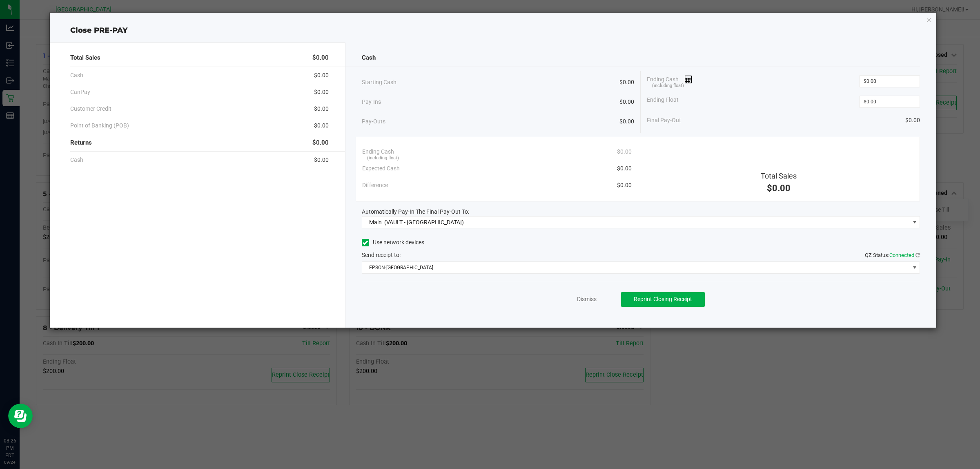  I want to click on span: Starting Cash, so click(379, 82).